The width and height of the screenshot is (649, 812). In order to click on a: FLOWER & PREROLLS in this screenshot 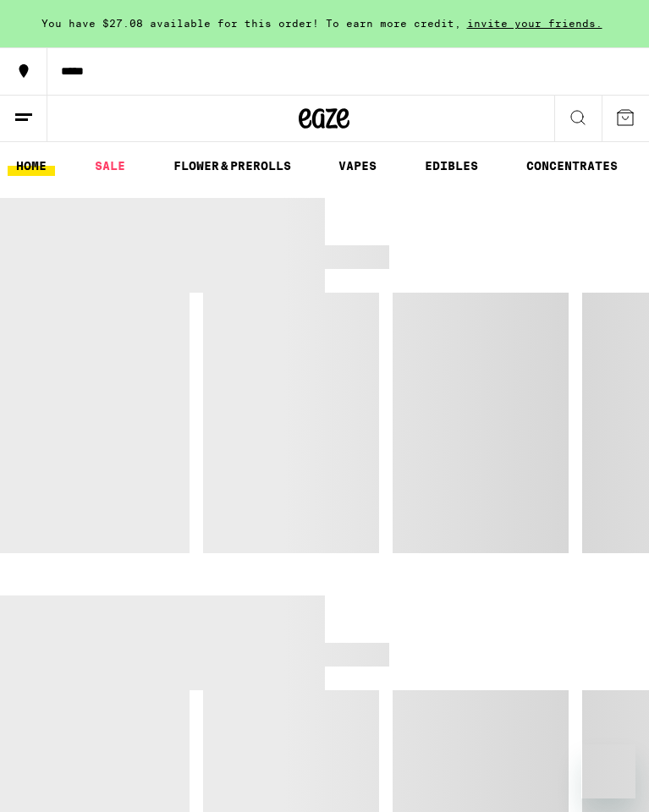, I will do `click(232, 166)`.